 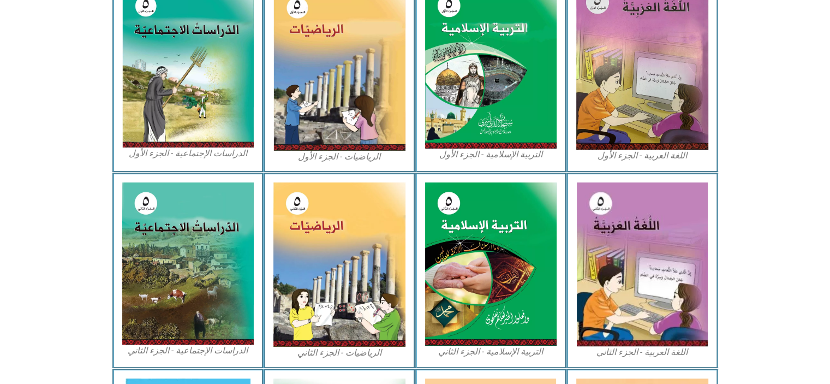 What do you see at coordinates (339, 353) in the screenshot?
I see `figcaption: الرياضيات - الجزء الثاني` at bounding box center [339, 353].